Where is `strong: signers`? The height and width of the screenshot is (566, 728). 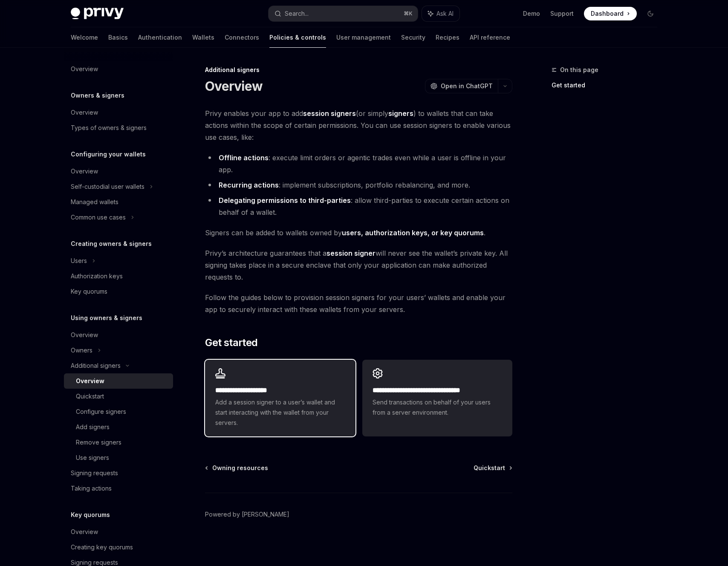
strong: signers is located at coordinates (401, 113).